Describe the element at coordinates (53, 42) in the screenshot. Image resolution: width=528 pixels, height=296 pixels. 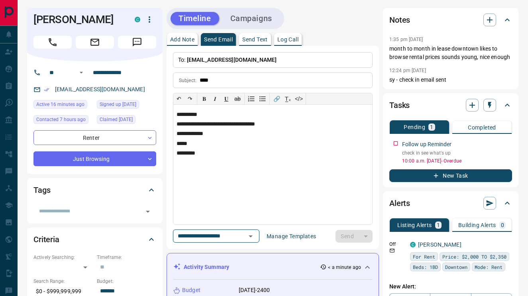
I see `span: Call` at that location.